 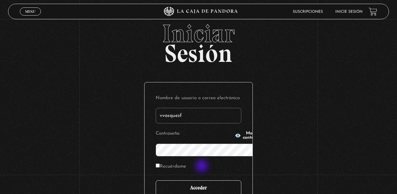 I want to click on a: Suscripciones, so click(x=308, y=12).